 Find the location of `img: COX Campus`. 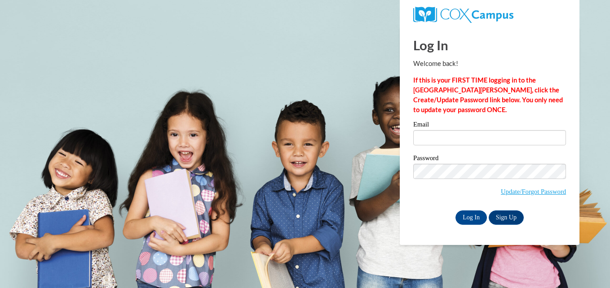

img: COX Campus is located at coordinates (463, 15).